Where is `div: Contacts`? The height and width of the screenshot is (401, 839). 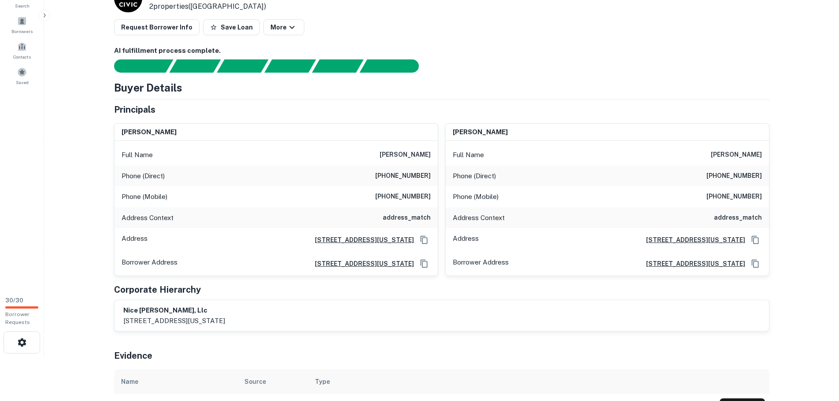
div: Contacts is located at coordinates (22, 50).